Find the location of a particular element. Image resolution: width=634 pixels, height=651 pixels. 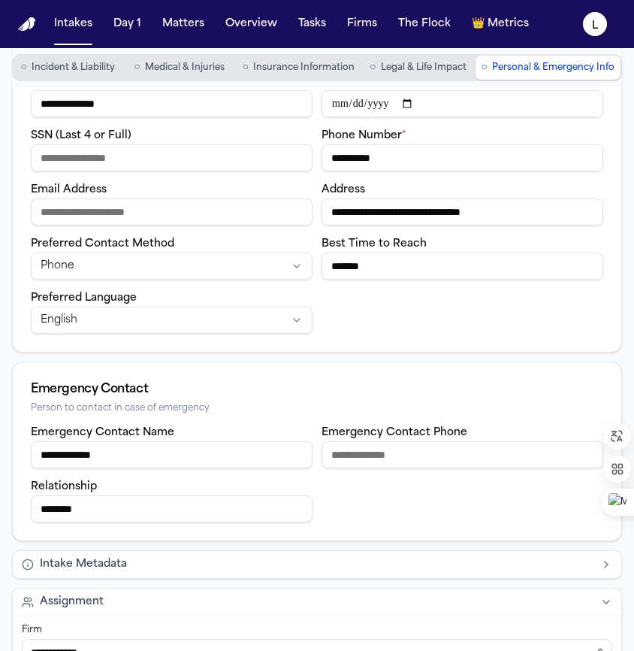

label: SSN (Last 4 or Full) is located at coordinates (81, 135).